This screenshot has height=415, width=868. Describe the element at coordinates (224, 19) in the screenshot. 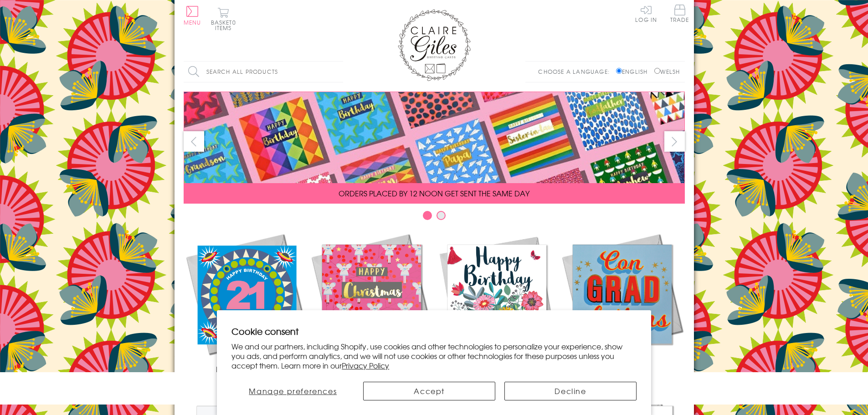

I see `button: Basket0 items` at that location.